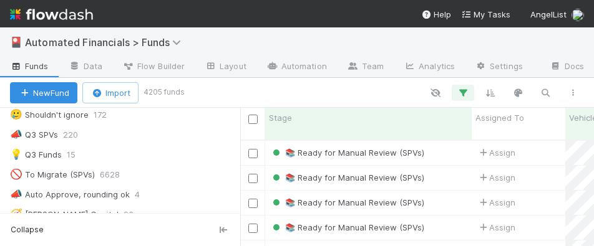 This screenshot has height=246, width=594. Describe the element at coordinates (52, 175) in the screenshot. I see `div: To Migrate (SPVs)` at that location.